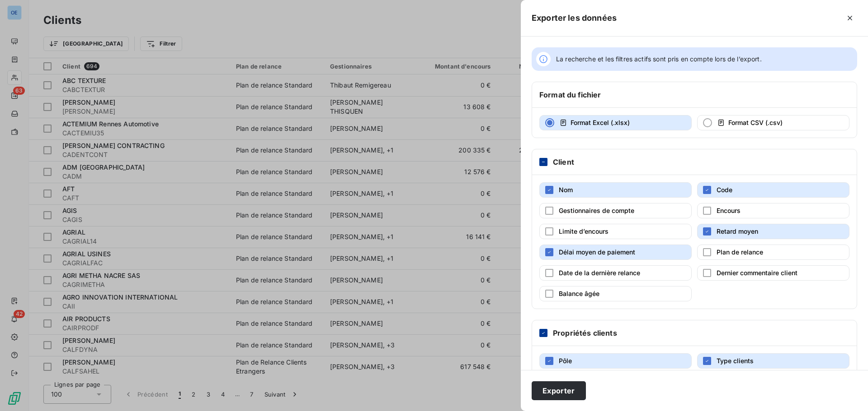 The image size is (868, 411). Describe the element at coordinates (596, 210) in the screenshot. I see `span: Gestionnaires de compte` at that location.